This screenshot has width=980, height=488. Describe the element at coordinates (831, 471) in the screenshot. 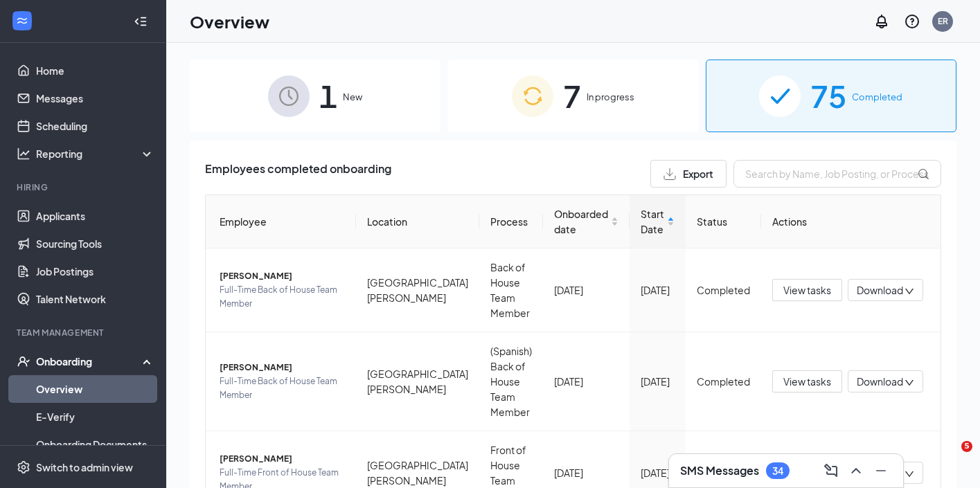

I see `button: ComposeMessage` at that location.